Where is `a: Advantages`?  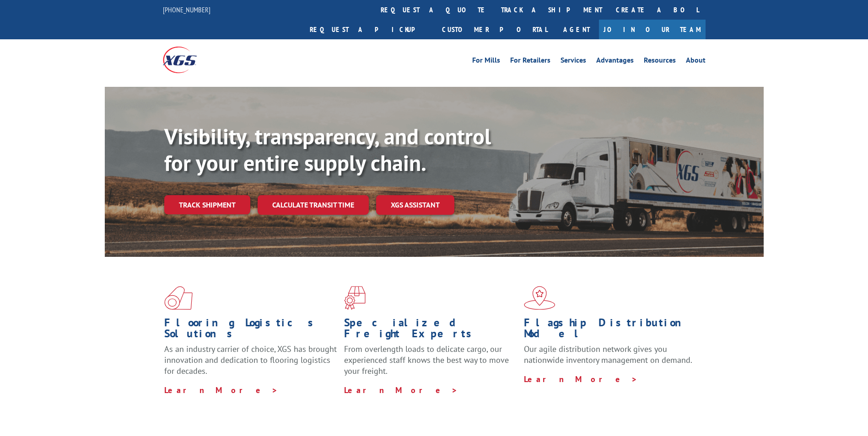
a: Advantages is located at coordinates (615, 61).